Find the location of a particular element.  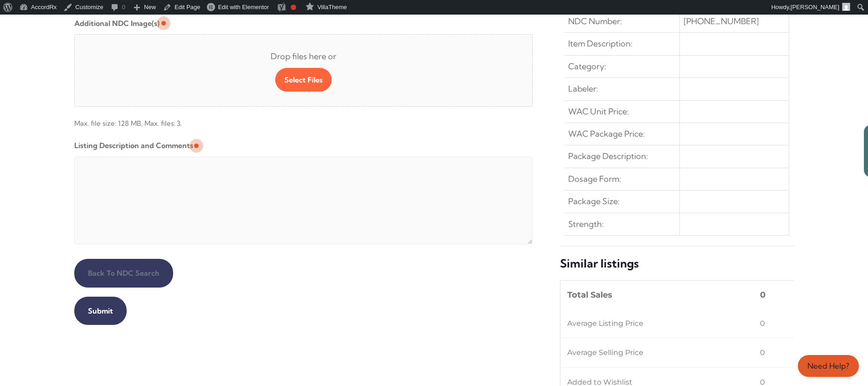

span: Total Sales is located at coordinates (589, 295).